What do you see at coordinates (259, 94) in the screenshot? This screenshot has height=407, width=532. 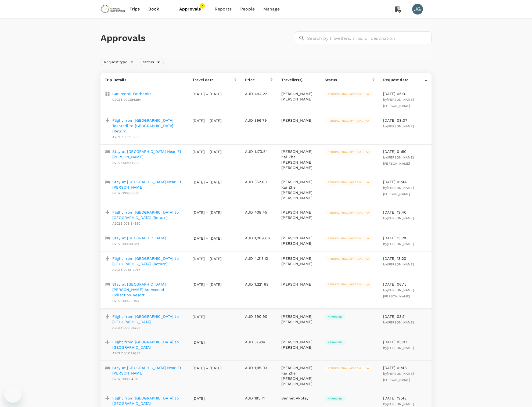 I see `p: AUD 494.22` at bounding box center [259, 94].